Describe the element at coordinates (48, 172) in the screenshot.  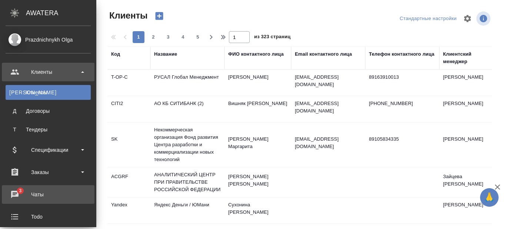
I see `div: Заказы` at that location.